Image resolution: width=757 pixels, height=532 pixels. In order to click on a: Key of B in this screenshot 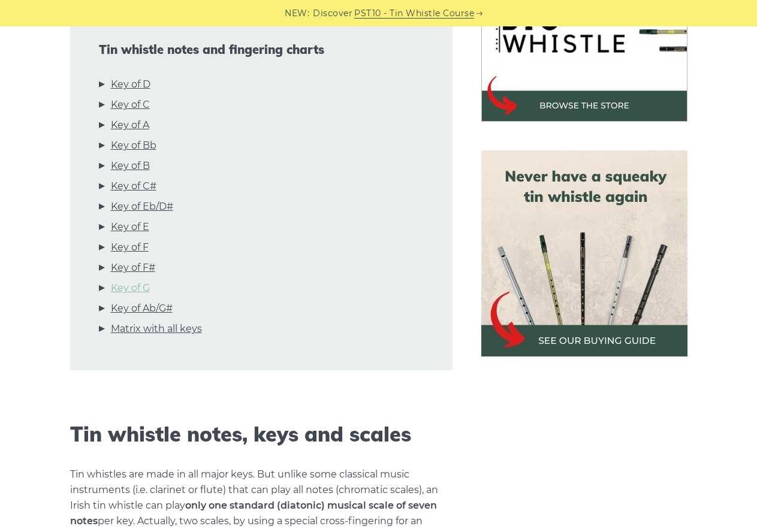, I will do `click(130, 166)`.